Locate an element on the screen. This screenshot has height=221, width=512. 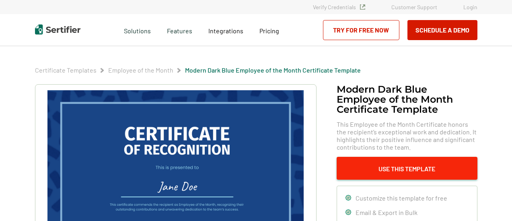
a: Integrations is located at coordinates (225, 30).